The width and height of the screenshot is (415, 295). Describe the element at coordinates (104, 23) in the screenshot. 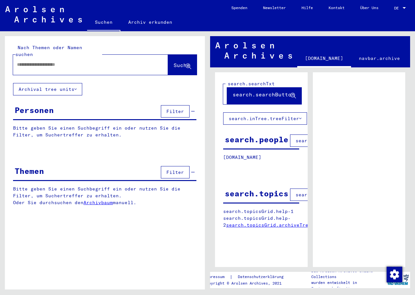

I see `a: Suchen` at that location.